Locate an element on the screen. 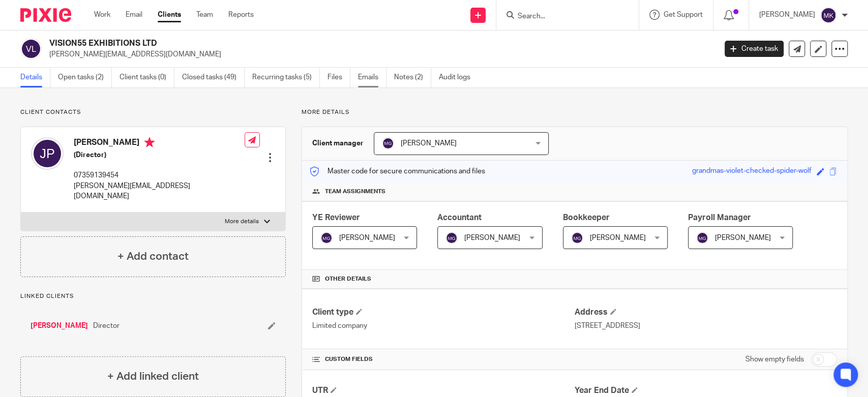 The image size is (868, 397). a: Open tasks (2) is located at coordinates (85, 77).